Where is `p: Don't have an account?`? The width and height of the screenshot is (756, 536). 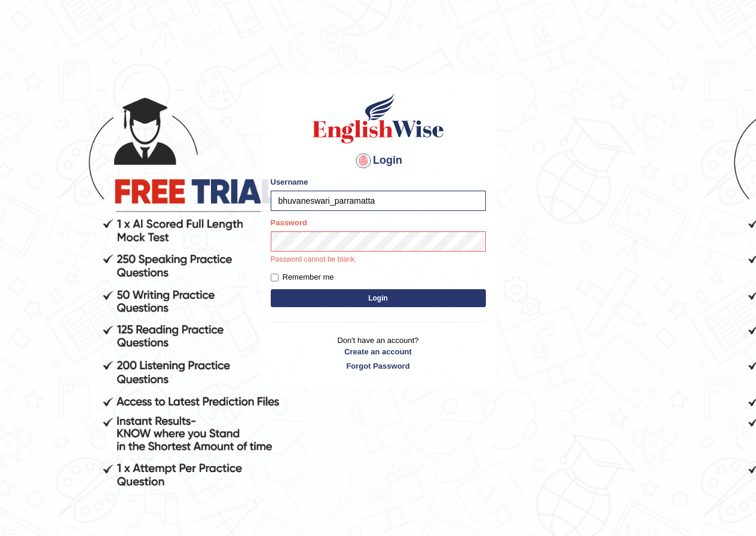 p: Don't have an account? is located at coordinates (378, 354).